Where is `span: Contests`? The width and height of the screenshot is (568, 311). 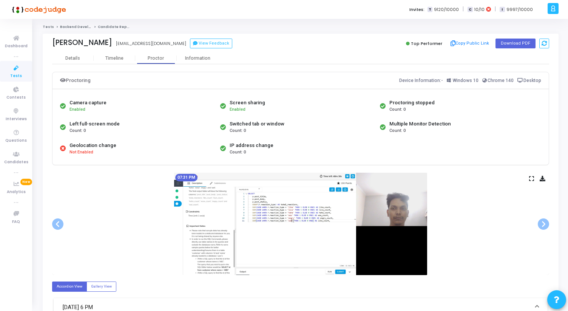
span: Contests is located at coordinates (16, 97).